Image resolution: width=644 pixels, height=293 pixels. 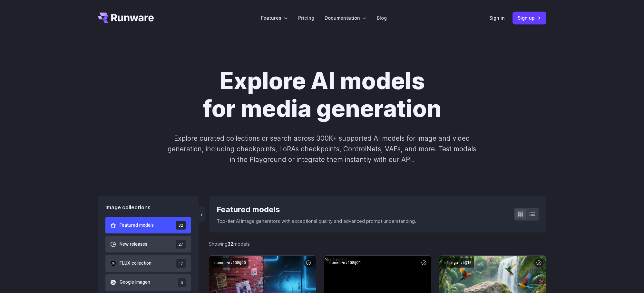 I want to click on strong: 32, so click(x=230, y=244).